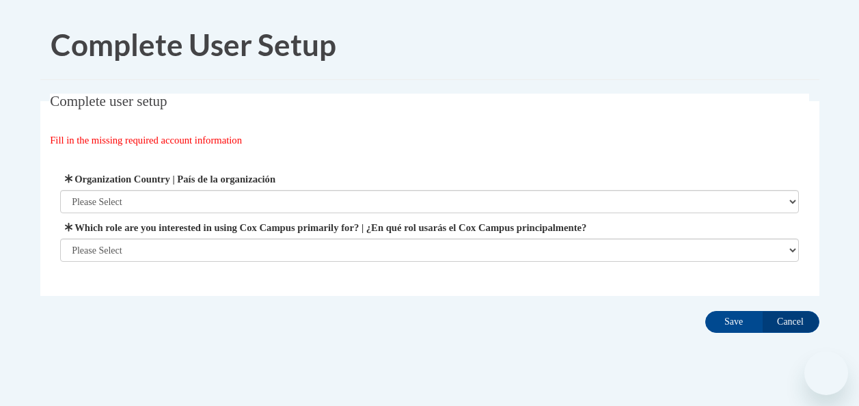 This screenshot has width=859, height=406. I want to click on span: Complete User Setup, so click(193, 44).